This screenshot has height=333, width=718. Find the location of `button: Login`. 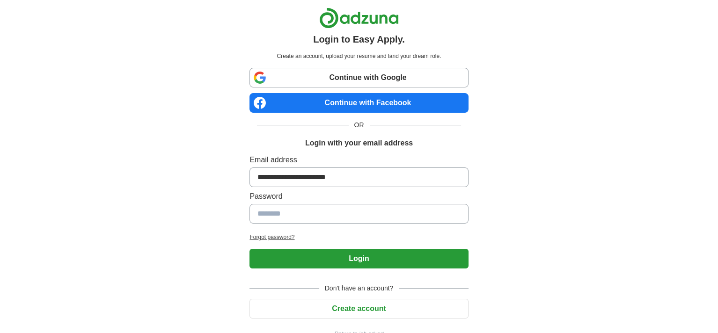

button: Login is located at coordinates (358, 259).